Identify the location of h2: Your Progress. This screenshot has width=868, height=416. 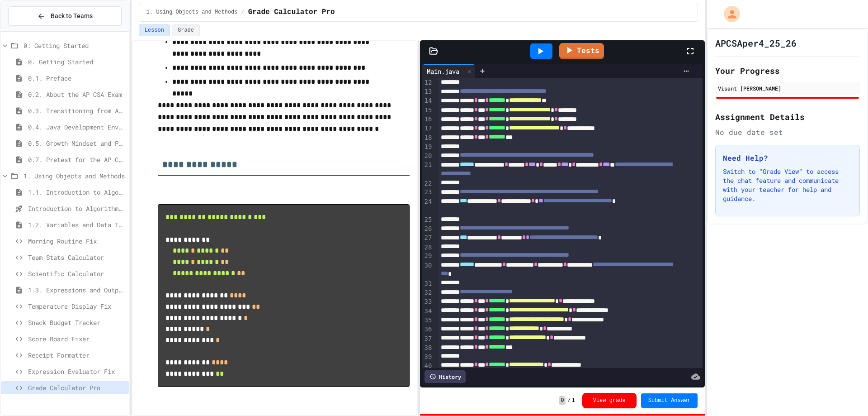
(787, 71).